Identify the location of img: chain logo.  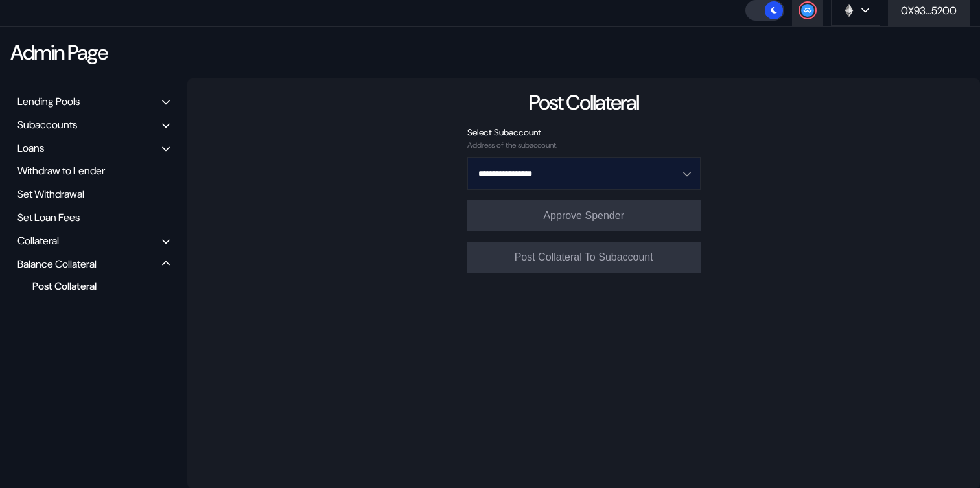
(849, 11).